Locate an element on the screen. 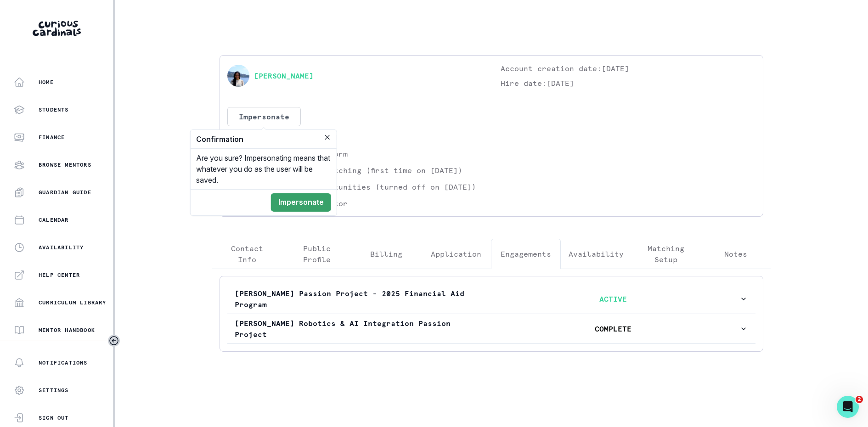 This screenshot has width=868, height=427. button: Close is located at coordinates (328, 138).